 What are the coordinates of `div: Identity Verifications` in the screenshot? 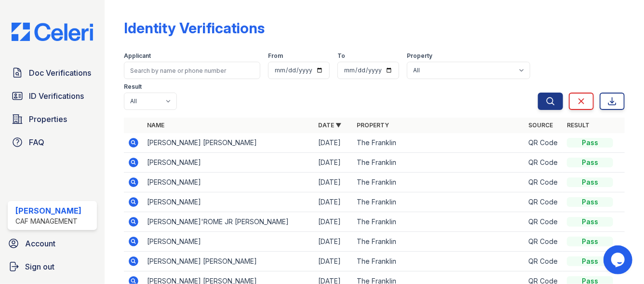 It's located at (194, 28).